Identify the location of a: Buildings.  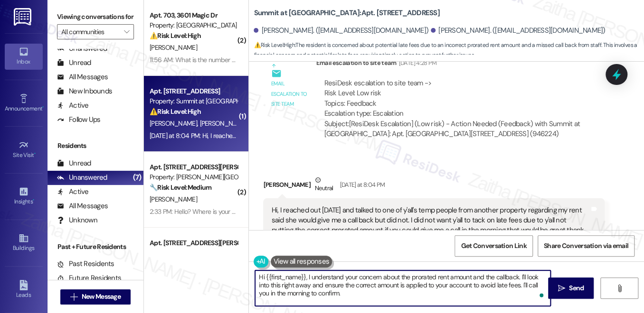
(23, 243).